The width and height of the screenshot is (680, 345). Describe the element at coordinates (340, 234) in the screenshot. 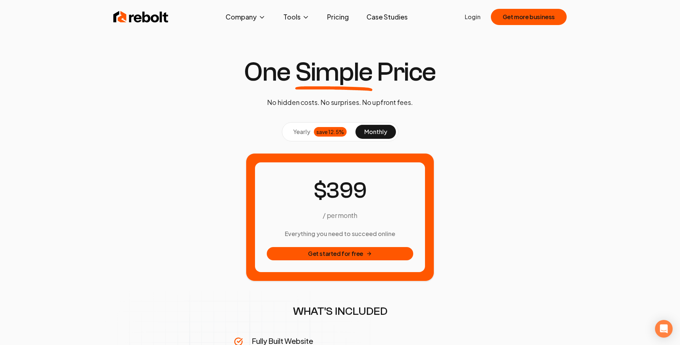

I see `h3: Everything you need to succeed online` at that location.